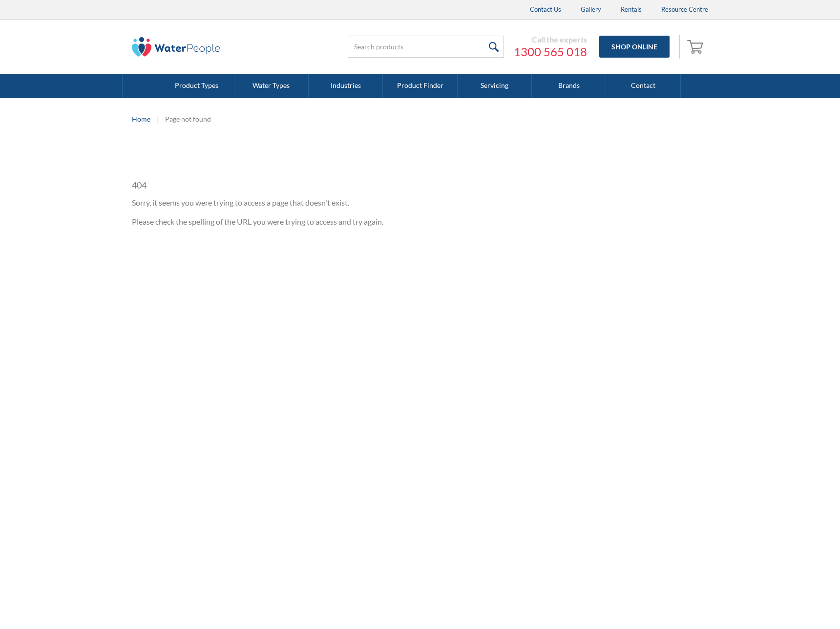 The image size is (840, 629). Describe the element at coordinates (188, 119) in the screenshot. I see `div: Page not found` at that location.